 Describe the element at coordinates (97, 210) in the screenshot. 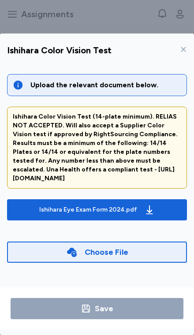

I see `button: Ishihara Eye Exam Form 2024.pdf` at that location.